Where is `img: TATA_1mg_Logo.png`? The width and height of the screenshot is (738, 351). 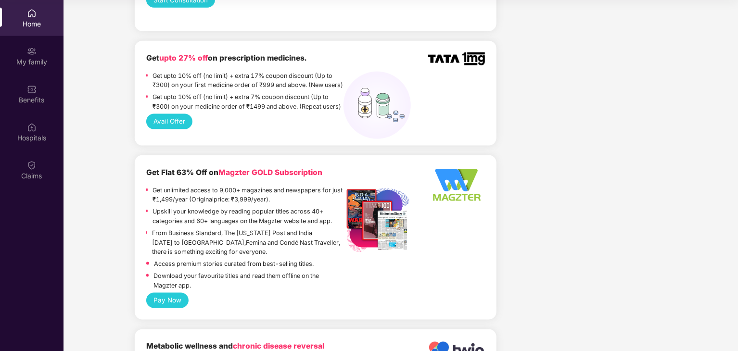 img: TATA_1mg_Logo.png is located at coordinates (456, 59).